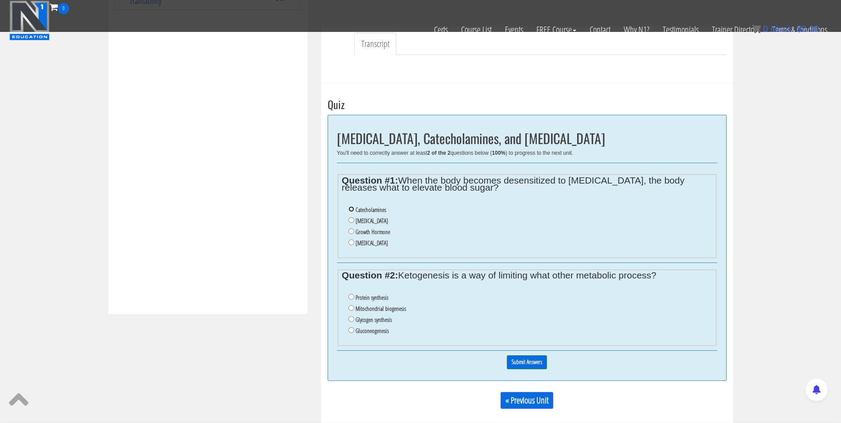 The image size is (841, 423). I want to click on b: 100%, so click(499, 153).